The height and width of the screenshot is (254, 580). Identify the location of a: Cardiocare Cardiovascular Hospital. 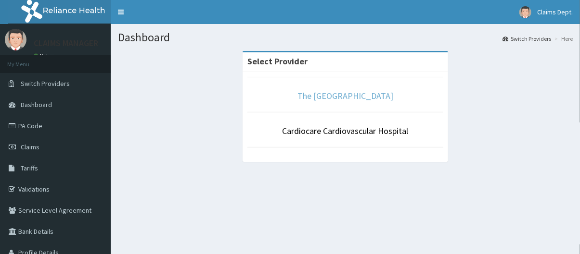
(345, 131).